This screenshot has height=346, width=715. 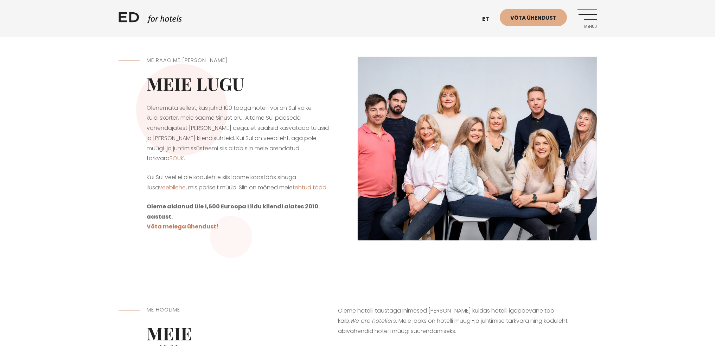 What do you see at coordinates (238, 182) in the screenshot?
I see `p: Kui Sul veel ei ole kodulehte siis loome koostöös sinuga ilusa , mis päriselt müüb. Siin on mõned...` at bounding box center [238, 182].